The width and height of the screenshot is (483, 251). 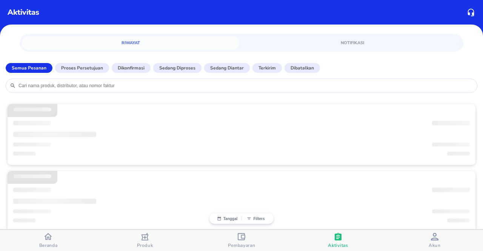 I want to click on button: Proses Persetujuan, so click(x=82, y=68).